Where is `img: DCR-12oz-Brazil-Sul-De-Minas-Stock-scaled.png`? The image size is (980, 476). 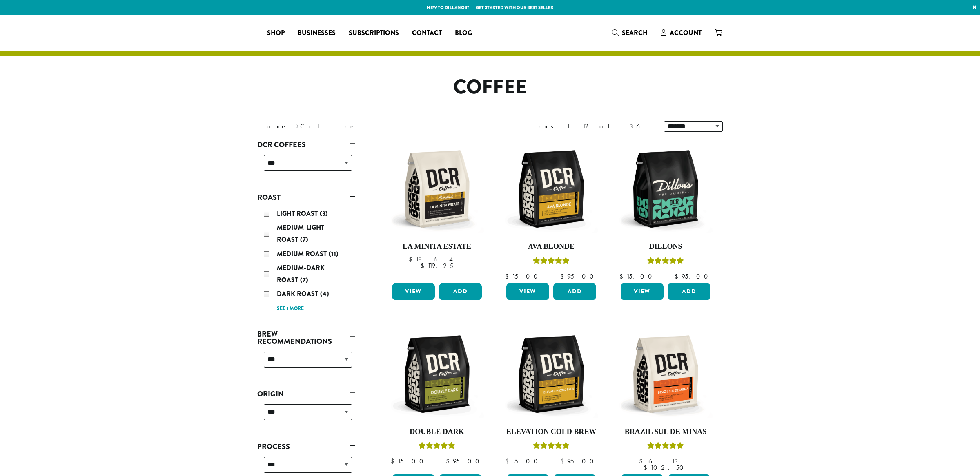
img: DCR-12oz-Brazil-Sul-De-Minas-Stock-scaled.png is located at coordinates (666, 374).